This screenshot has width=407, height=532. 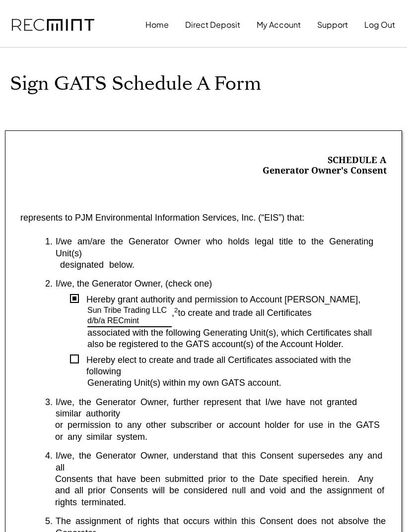 What do you see at coordinates (232, 366) in the screenshot?
I see `div: Hereby elect to create and trade all Certificates associated with the following` at bounding box center [232, 366].